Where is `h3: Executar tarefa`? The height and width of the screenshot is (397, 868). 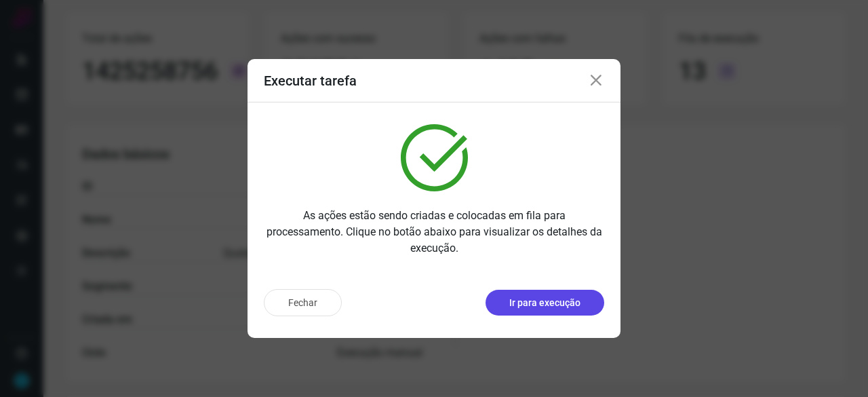 h3: Executar tarefa is located at coordinates (310, 80).